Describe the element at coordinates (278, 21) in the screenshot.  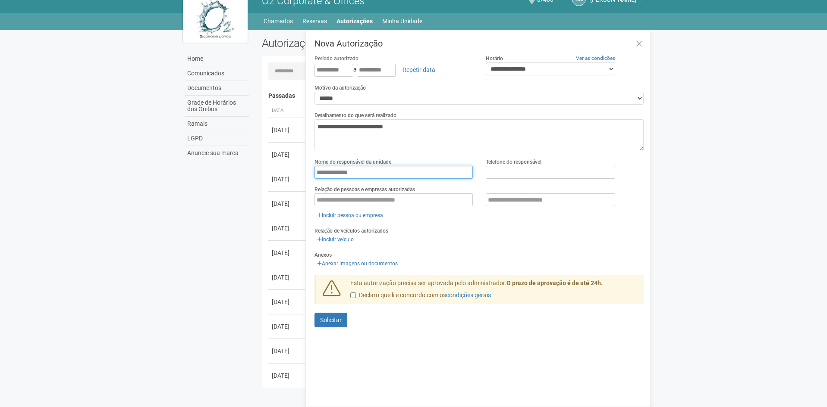
I see `a: Chamados` at that location.